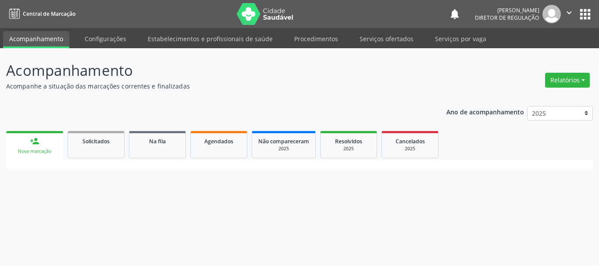  Describe the element at coordinates (157, 141) in the screenshot. I see `span: Na fila` at that location.